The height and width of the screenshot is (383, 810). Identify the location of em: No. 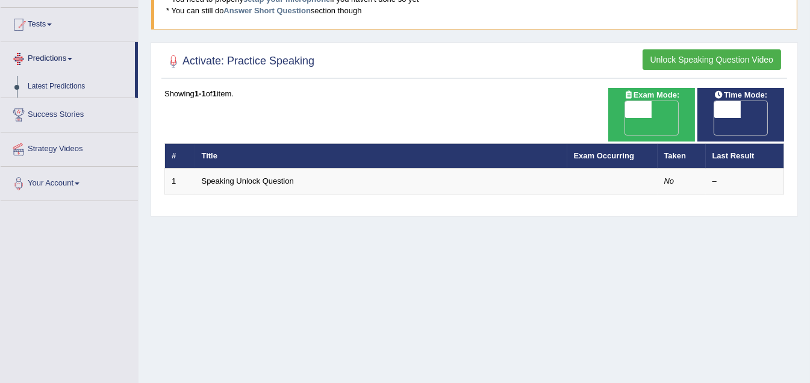
(669, 181).